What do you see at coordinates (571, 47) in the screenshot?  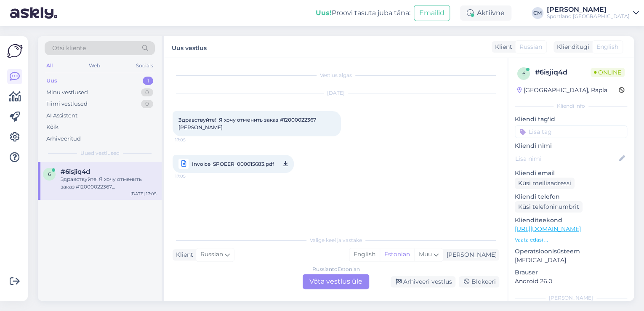 I see `div: Klienditugi` at bounding box center [571, 47].